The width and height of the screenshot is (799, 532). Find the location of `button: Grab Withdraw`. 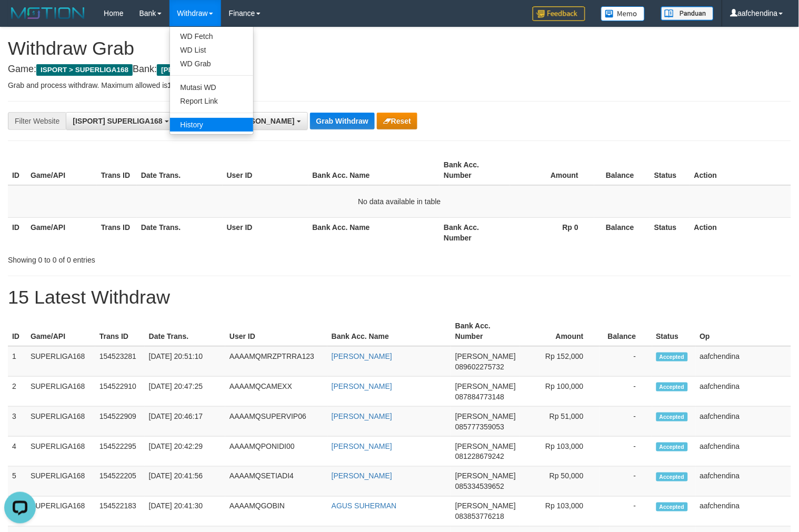

button: Grab Withdraw is located at coordinates (342, 121).